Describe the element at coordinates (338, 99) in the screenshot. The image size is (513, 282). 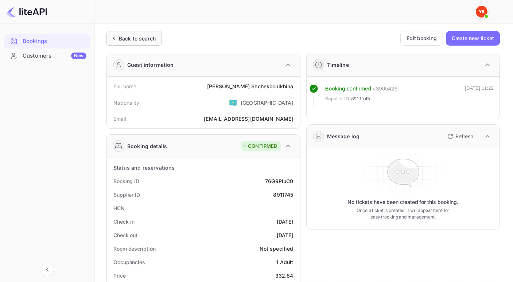
I see `span: Supplier ID:` at that location.